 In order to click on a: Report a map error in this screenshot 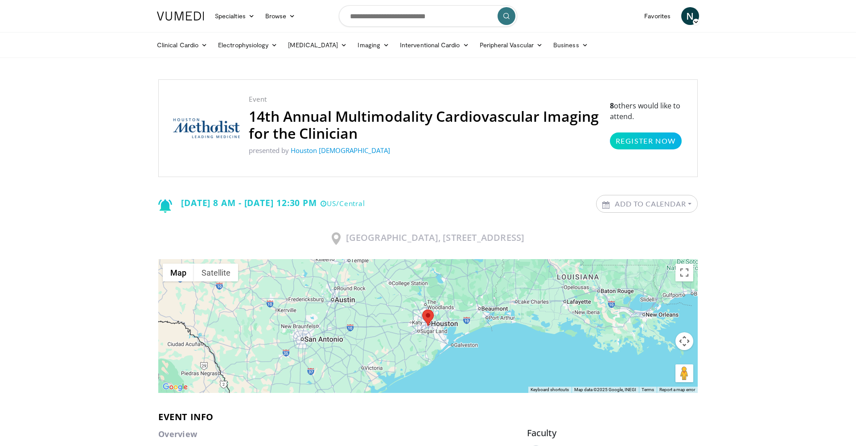, I will do `click(677, 389)`.